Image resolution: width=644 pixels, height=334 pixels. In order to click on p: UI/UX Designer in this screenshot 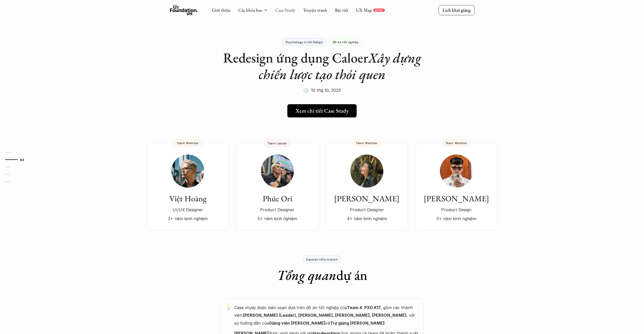, I will do `click(188, 210)`.